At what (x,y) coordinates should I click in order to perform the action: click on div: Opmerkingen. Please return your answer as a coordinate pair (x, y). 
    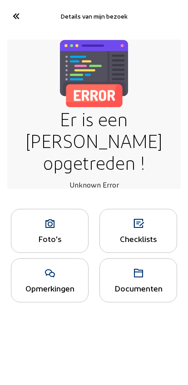
    Looking at the image, I should click on (50, 288).